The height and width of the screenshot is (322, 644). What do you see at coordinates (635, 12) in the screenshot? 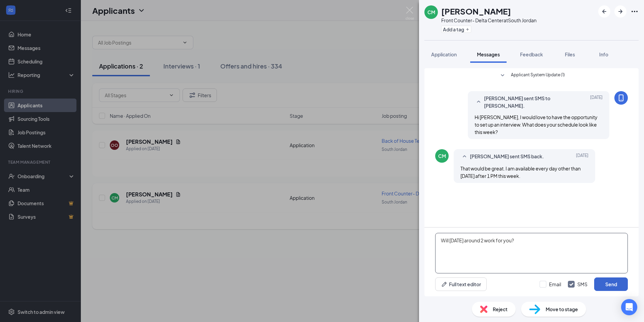
I see `svg: Ellipses` at bounding box center [635, 12].